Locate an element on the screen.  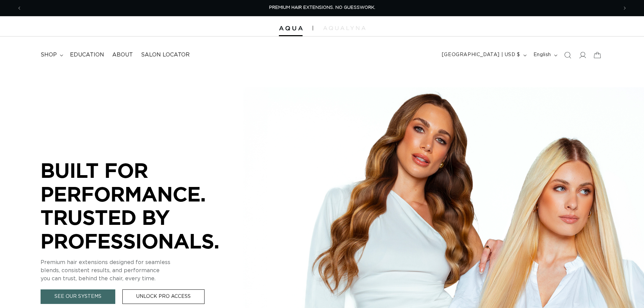
a: Salon Locator is located at coordinates (166, 55).